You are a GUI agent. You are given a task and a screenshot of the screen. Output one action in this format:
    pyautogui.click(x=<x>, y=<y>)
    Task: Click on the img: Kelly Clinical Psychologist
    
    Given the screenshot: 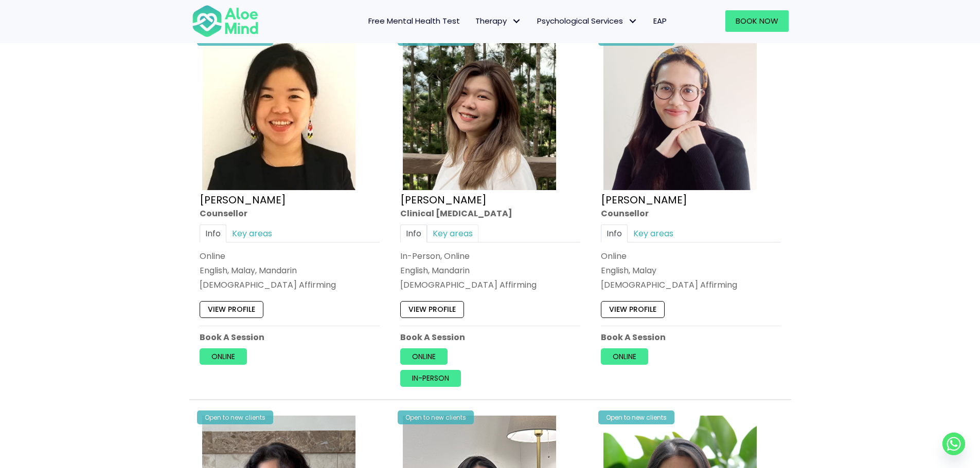 What is the action you would take?
    pyautogui.click(x=480, y=114)
    